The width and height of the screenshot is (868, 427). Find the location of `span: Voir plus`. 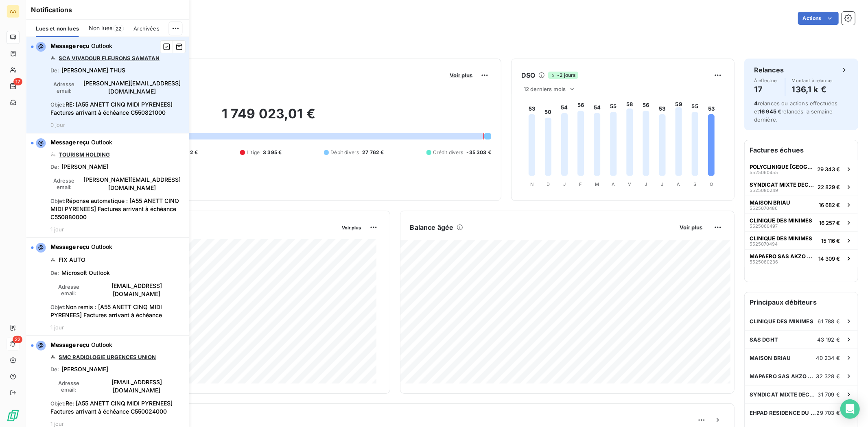

span: Voir plus is located at coordinates (691, 228).